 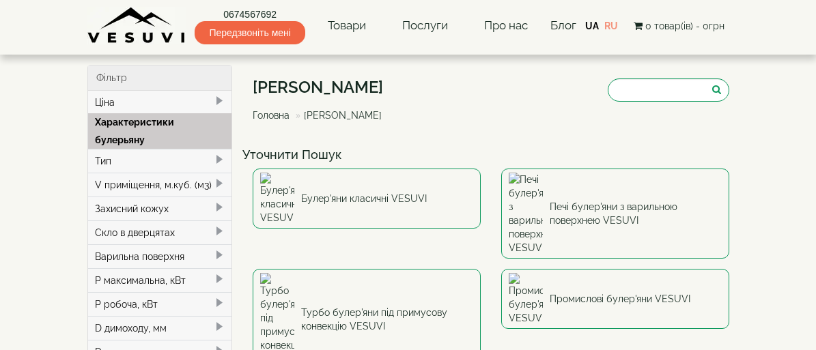 What do you see at coordinates (249, 33) in the screenshot?
I see `span: Передзвоніть мені` at bounding box center [249, 33].